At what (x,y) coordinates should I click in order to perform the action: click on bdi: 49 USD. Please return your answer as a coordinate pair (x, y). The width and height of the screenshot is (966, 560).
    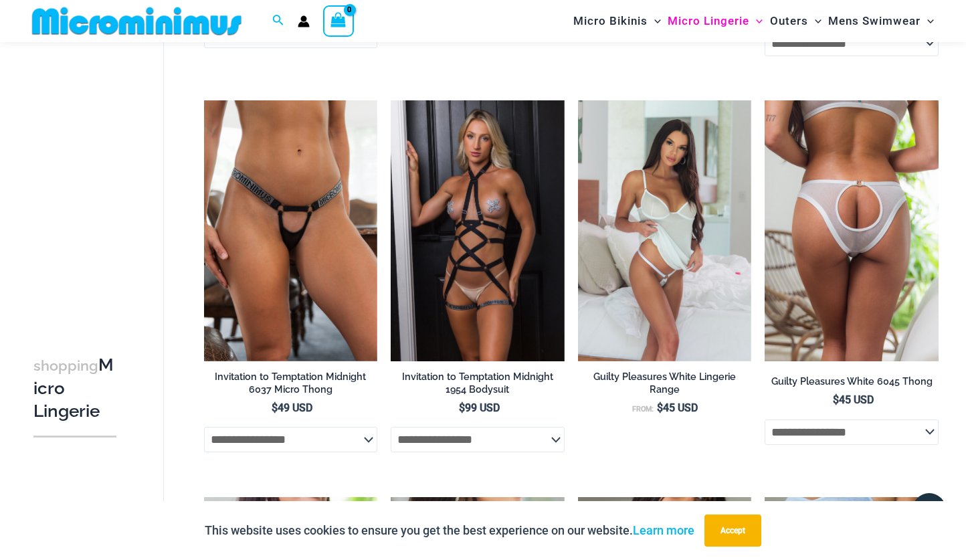
    Looking at the image, I should click on (292, 407).